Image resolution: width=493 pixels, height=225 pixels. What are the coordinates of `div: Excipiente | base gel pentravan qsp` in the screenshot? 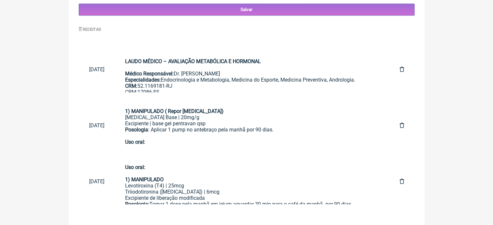 It's located at (252, 124).